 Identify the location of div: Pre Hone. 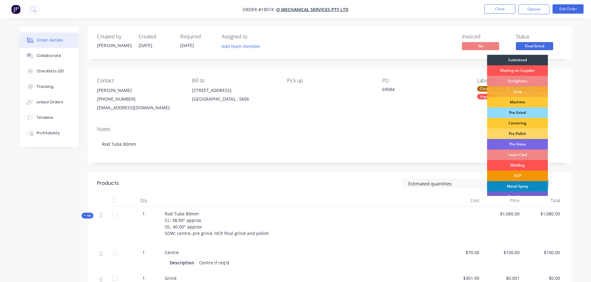
(517, 144).